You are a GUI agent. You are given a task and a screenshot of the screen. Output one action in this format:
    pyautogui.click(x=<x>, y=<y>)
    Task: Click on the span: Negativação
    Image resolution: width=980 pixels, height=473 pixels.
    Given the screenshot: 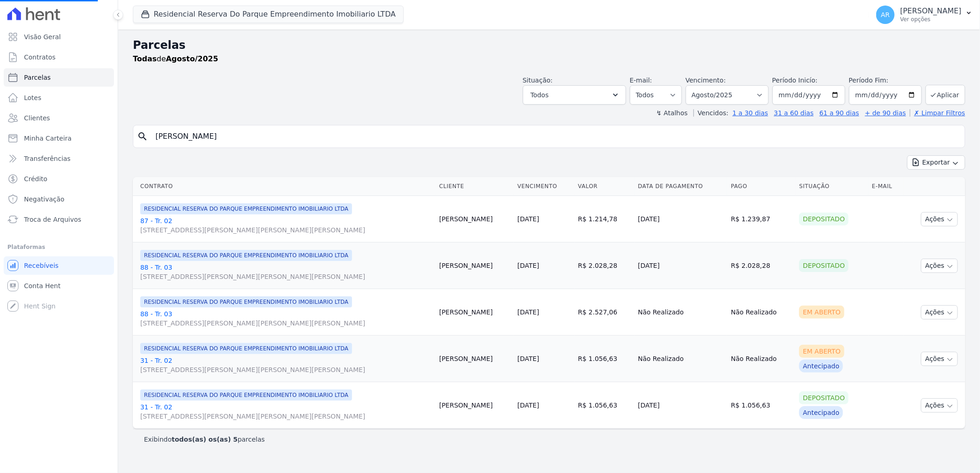 What is the action you would take?
    pyautogui.click(x=44, y=199)
    